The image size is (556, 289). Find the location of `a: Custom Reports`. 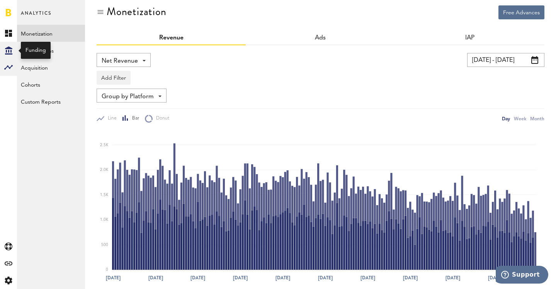

a: Custom Reports is located at coordinates (51, 101).